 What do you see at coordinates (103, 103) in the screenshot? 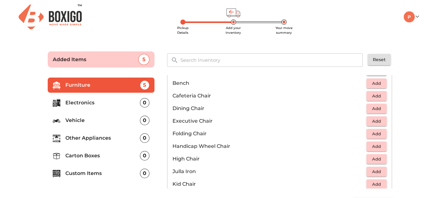
I see `p: Electronics` at bounding box center [103, 103].